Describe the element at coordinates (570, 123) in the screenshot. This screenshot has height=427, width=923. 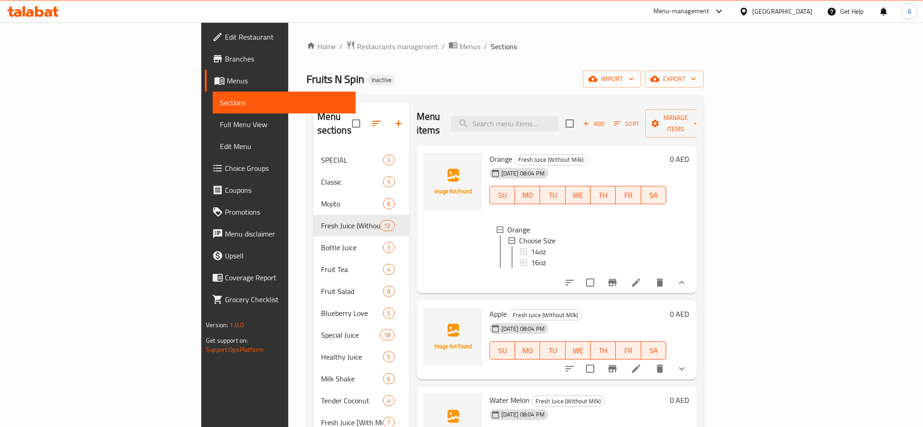
I see `span: Select section` at that location.